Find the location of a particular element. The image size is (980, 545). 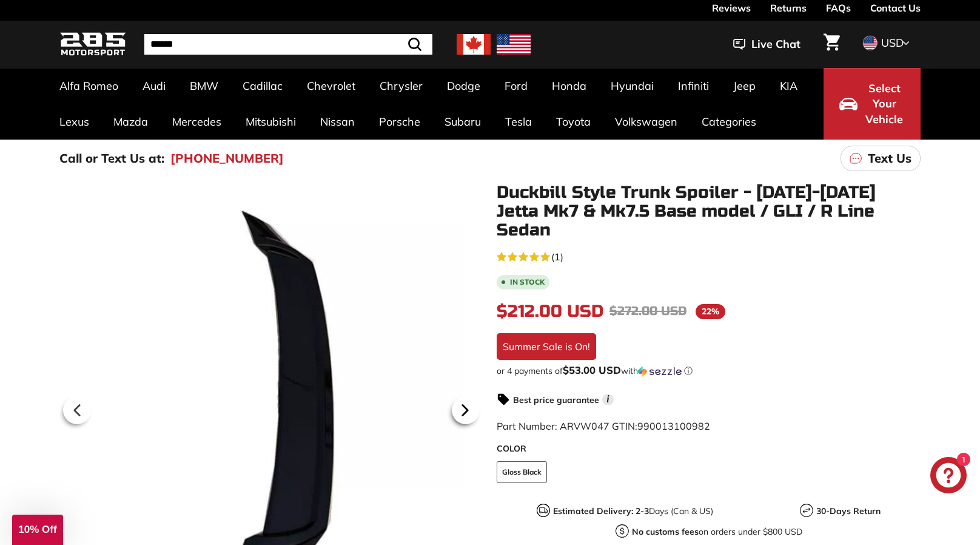

a: Chevrolet is located at coordinates (331, 85).